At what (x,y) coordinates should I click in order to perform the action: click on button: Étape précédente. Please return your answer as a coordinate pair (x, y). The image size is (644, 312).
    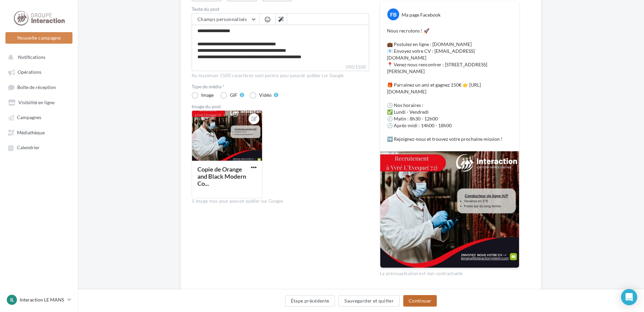
    Looking at the image, I should click on (310, 301).